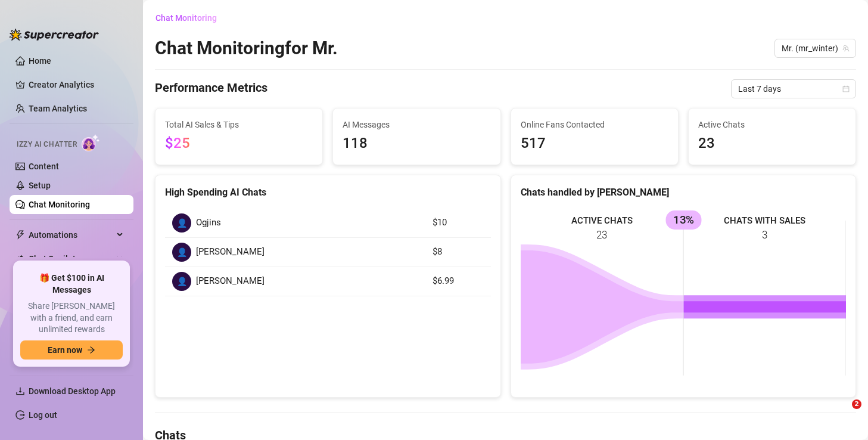  Describe the element at coordinates (416, 125) in the screenshot. I see `span: AI Messages` at that location.